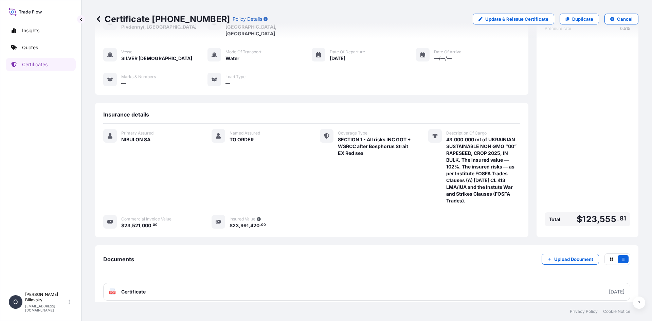 The image size is (652, 321). I want to click on span: Coverage Type, so click(353, 133).